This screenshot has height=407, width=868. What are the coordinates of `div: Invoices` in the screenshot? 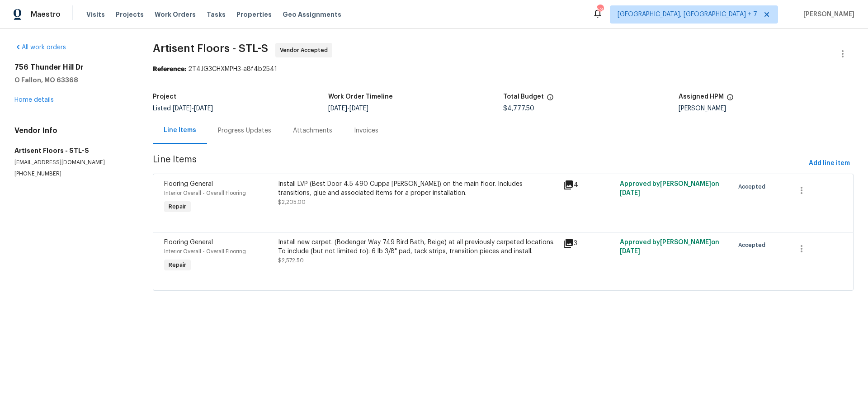 It's located at (366, 130).